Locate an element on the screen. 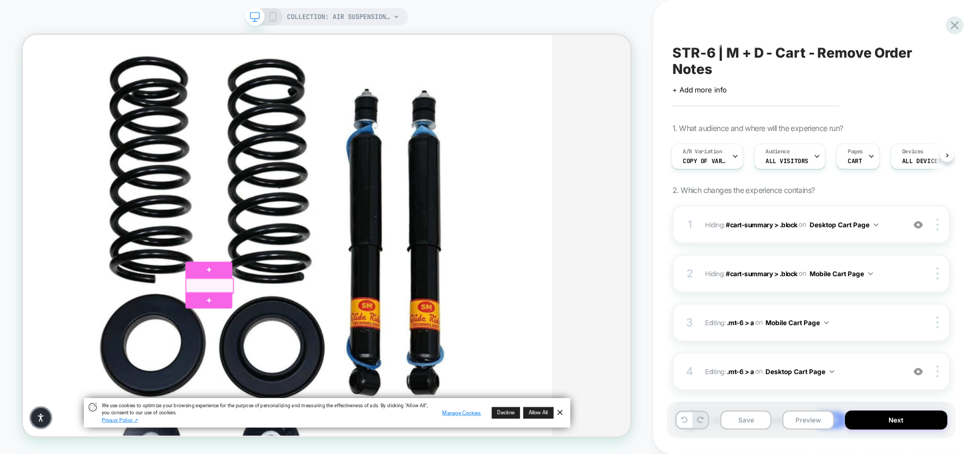 The image size is (980, 454). button: Preview is located at coordinates (808, 420).